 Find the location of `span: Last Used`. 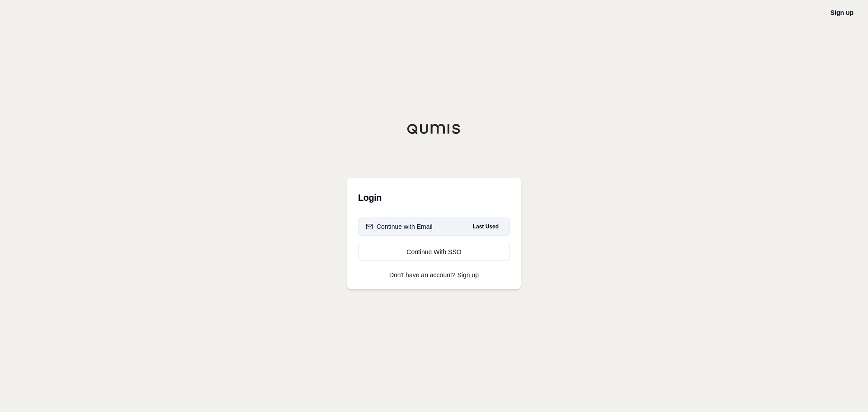

span: Last Used is located at coordinates (486, 227).